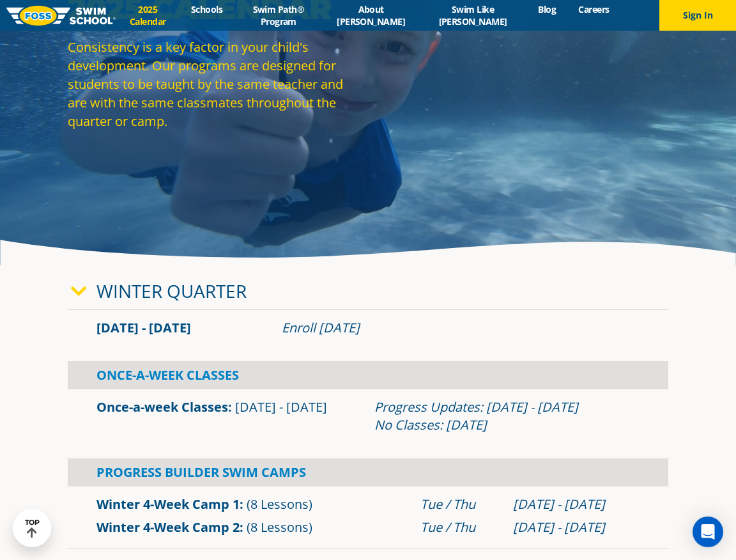 The image size is (736, 560). What do you see at coordinates (162, 406) in the screenshot?
I see `a: Once-a-week Classes` at bounding box center [162, 406].